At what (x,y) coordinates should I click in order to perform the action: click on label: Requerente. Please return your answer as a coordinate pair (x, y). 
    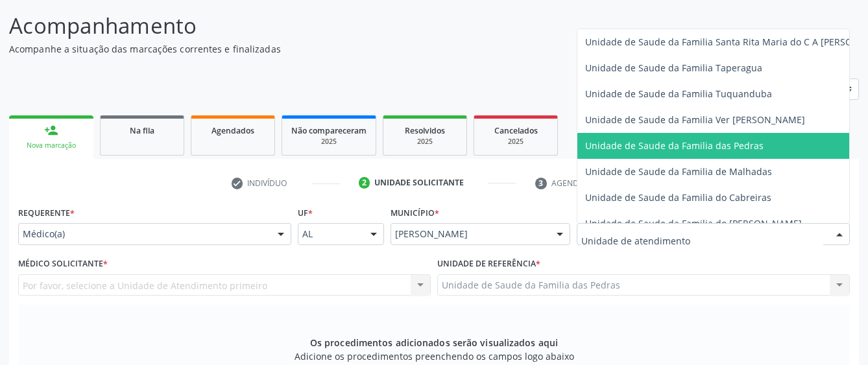
    Looking at the image, I should click on (46, 212).